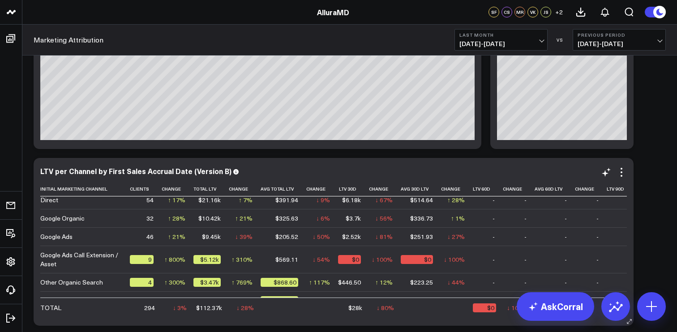 This screenshot has width=677, height=332. What do you see at coordinates (180, 308) in the screenshot?
I see `div: ↓ 3%` at bounding box center [180, 308].